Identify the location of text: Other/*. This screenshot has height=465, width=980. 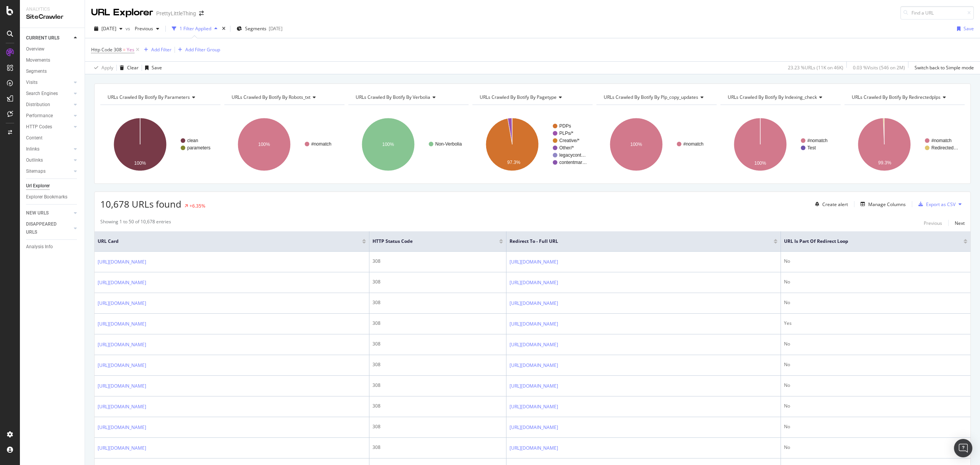
(566, 147).